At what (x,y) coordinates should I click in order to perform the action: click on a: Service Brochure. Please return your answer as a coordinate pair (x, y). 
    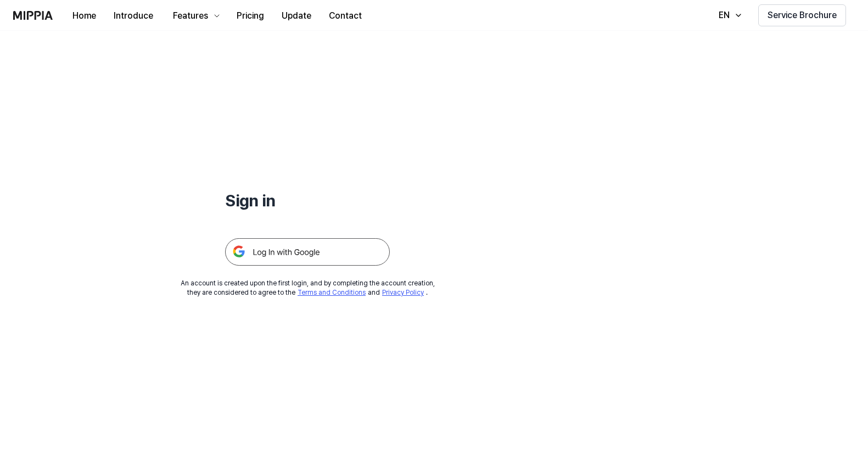
    Looking at the image, I should click on (802, 15).